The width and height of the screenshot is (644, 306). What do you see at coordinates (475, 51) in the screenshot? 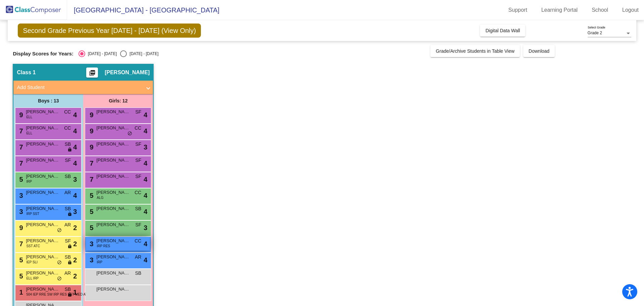
I see `span: Grade/Archive Students in Table View` at bounding box center [475, 51].